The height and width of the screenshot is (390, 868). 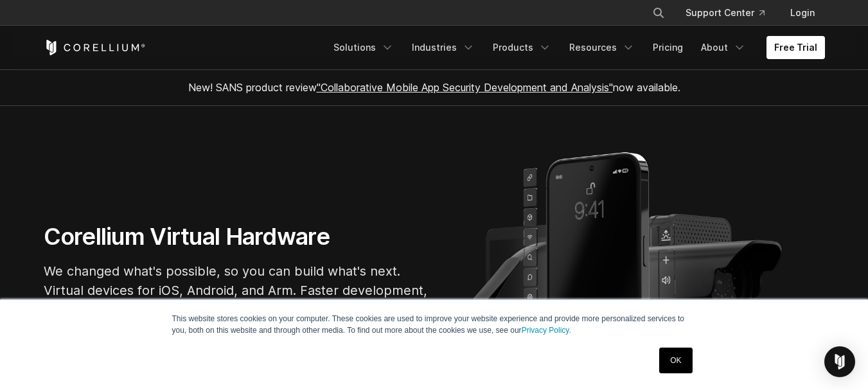 I want to click on span: New! SANS product review now available., so click(x=434, y=88).